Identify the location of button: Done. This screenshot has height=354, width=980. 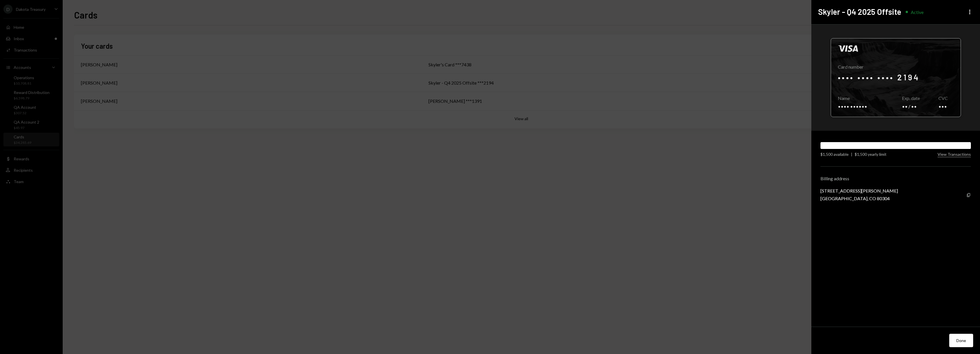
(962, 341).